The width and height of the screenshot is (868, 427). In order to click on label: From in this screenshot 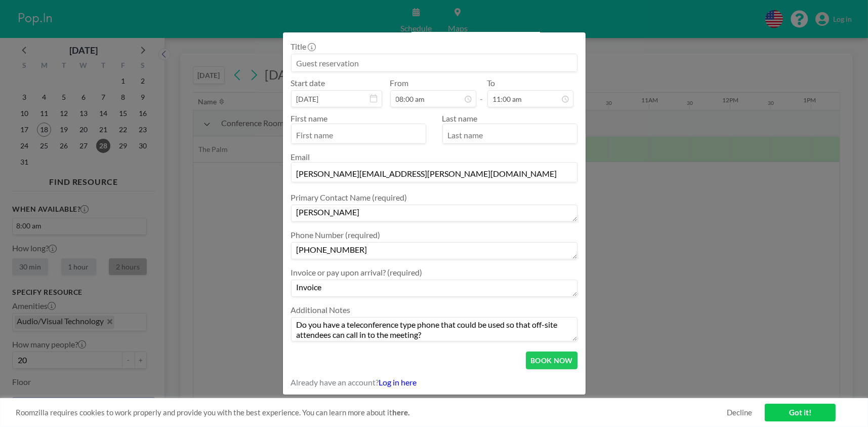, I will do `click(400, 83)`.